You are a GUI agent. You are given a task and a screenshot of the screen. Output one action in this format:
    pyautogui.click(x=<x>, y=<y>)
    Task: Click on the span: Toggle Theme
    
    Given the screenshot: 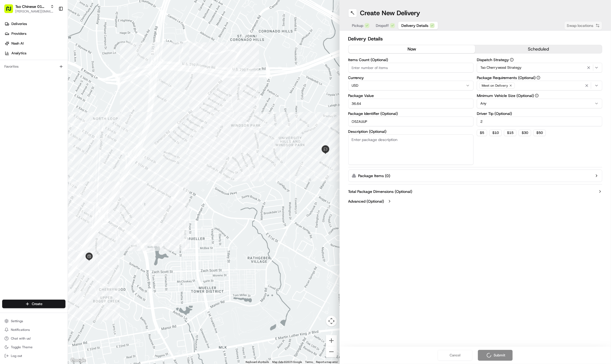 What is the action you would take?
    pyautogui.click(x=22, y=347)
    